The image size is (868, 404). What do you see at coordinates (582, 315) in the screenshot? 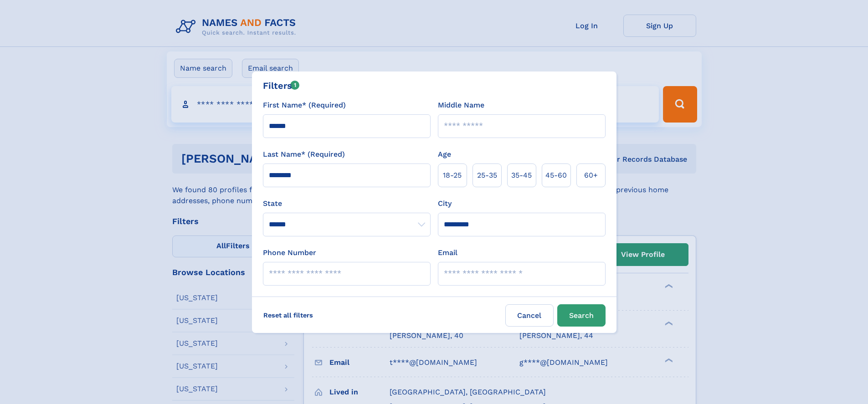
I see `button: Search` at bounding box center [582, 315].